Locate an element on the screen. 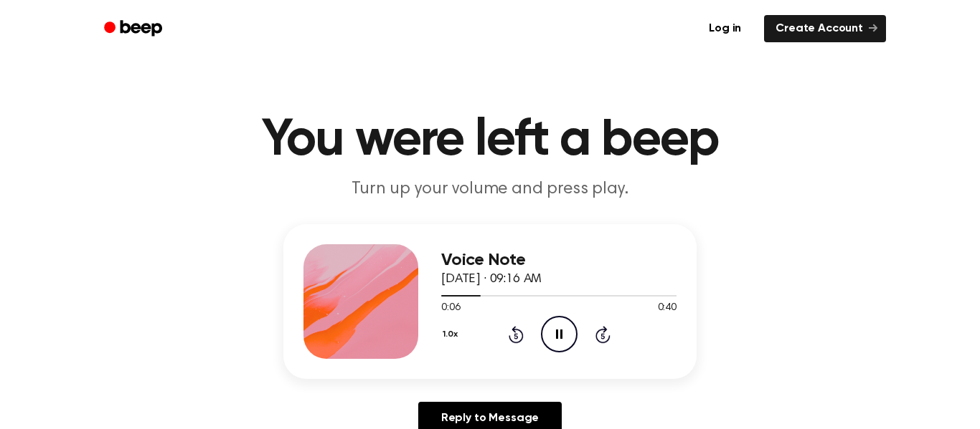 This screenshot has width=980, height=429. p: Turn up your volume and press play. is located at coordinates (490, 190).